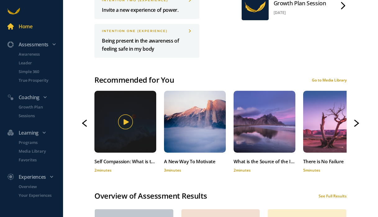 The height and width of the screenshot is (217, 378). I want to click on p: Invite a new experience of power., so click(147, 10).